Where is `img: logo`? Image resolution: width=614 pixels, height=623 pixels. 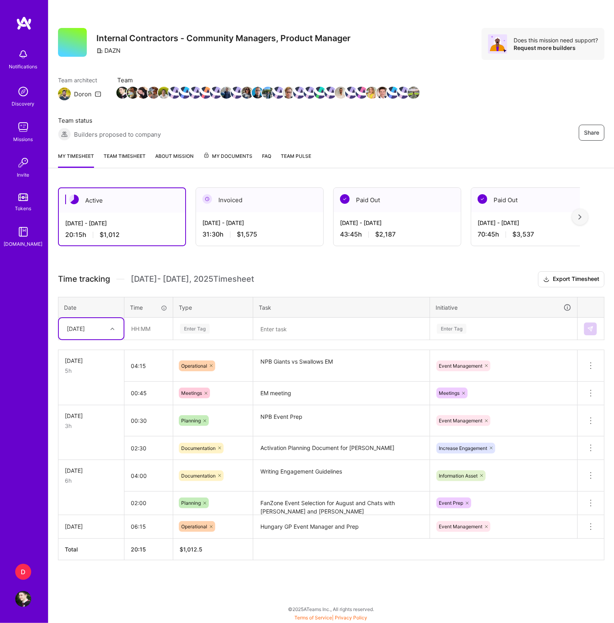 img: logo is located at coordinates (24, 23).